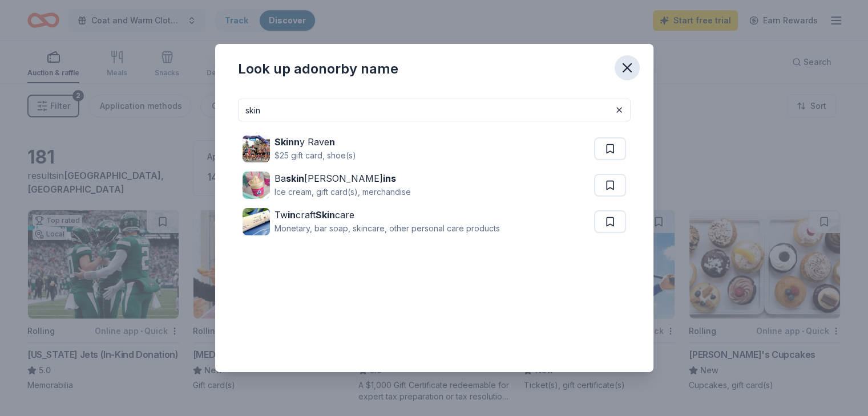 This screenshot has width=868, height=416. Describe the element at coordinates (315, 142) in the screenshot. I see `div: y Rave` at that location.